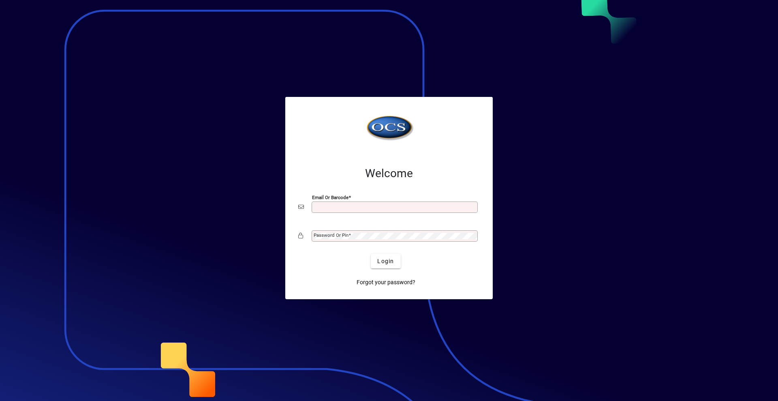 This screenshot has width=778, height=401. Describe the element at coordinates (386, 261) in the screenshot. I see `button: Login` at that location.